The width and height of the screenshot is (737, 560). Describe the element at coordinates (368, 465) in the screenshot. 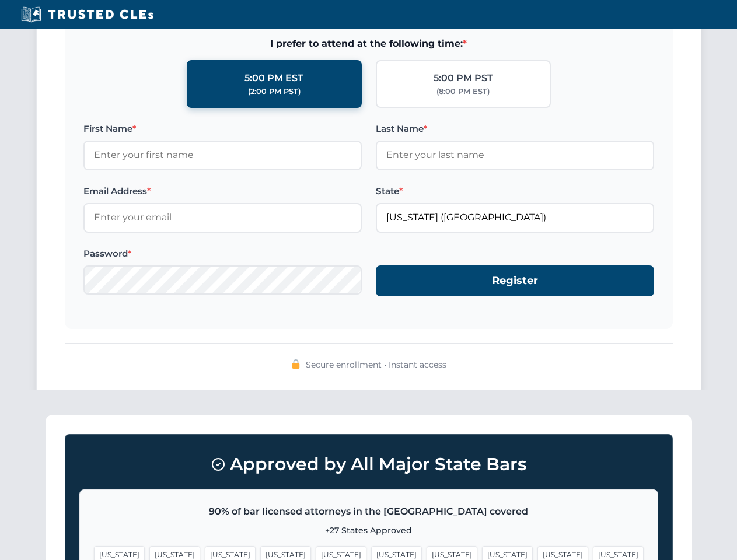

I see `h3: Approved by All Major State Bars` at that location.